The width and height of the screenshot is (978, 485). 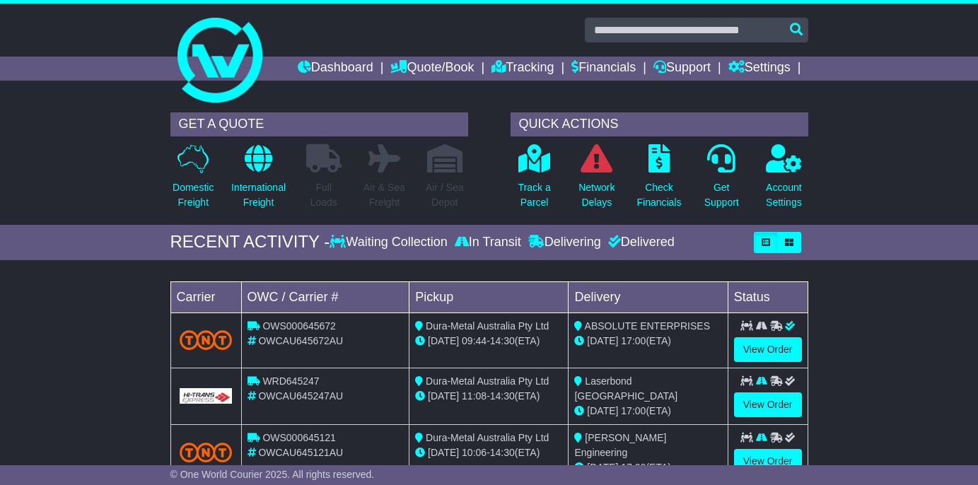 I want to click on span: OWS000645672, so click(x=299, y=326).